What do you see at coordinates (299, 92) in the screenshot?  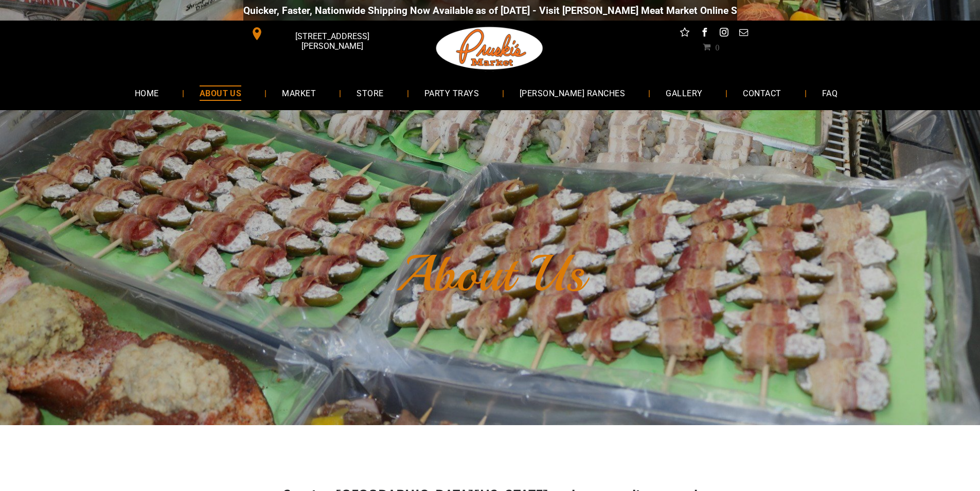 I see `a: MARKET` at bounding box center [299, 92].